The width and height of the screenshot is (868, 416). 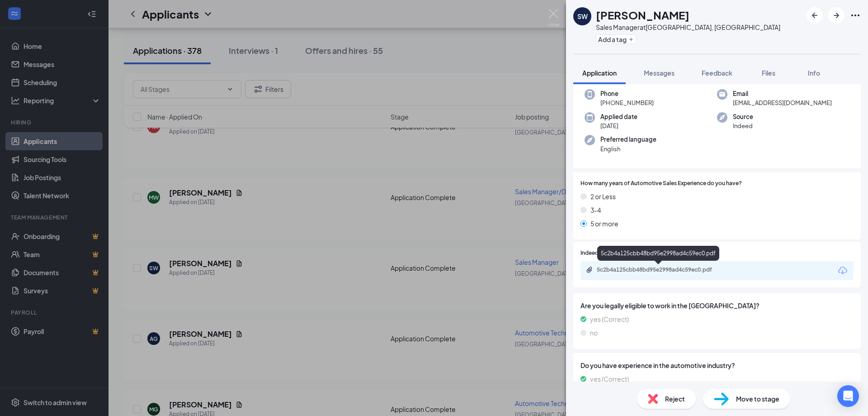 What do you see at coordinates (743, 117) in the screenshot?
I see `span: Source` at bounding box center [743, 117].